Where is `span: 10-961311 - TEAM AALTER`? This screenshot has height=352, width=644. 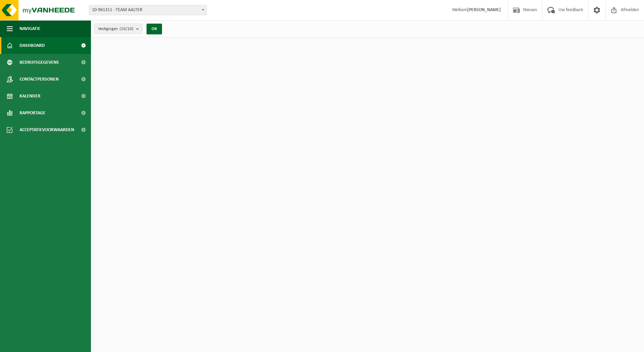
span: 10-961311 - TEAM AALTER is located at coordinates (148, 10).